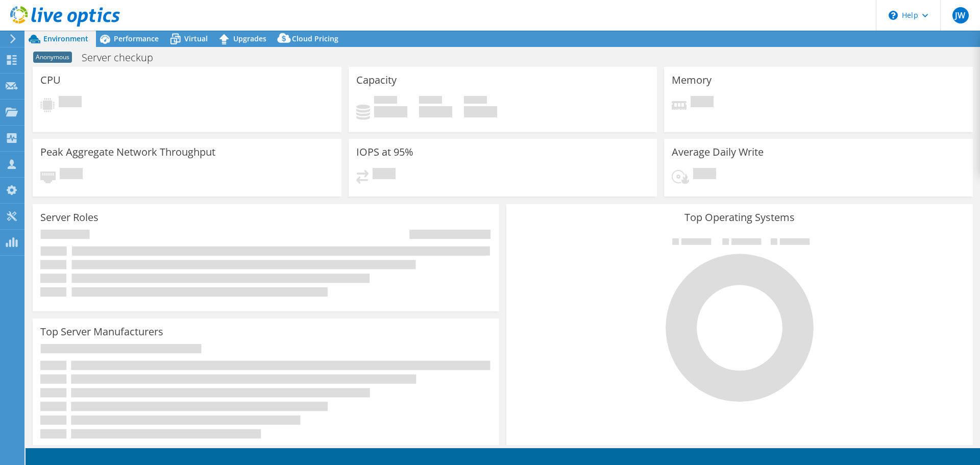 This screenshot has width=980, height=465. I want to click on span: Total, so click(475, 101).